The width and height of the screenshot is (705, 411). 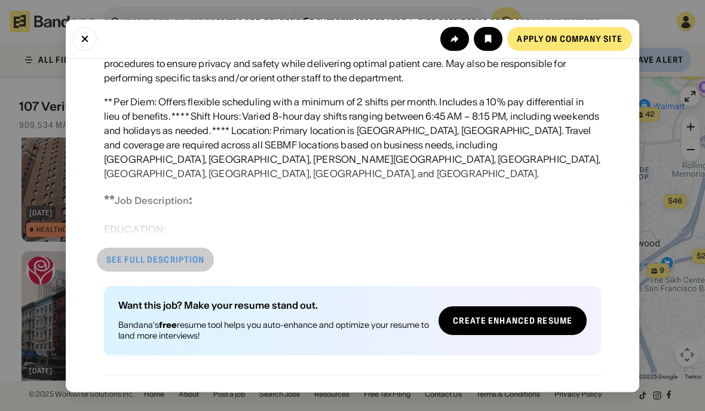 What do you see at coordinates (135, 229) in the screenshot?
I see `div: EDUCATION:` at bounding box center [135, 229].